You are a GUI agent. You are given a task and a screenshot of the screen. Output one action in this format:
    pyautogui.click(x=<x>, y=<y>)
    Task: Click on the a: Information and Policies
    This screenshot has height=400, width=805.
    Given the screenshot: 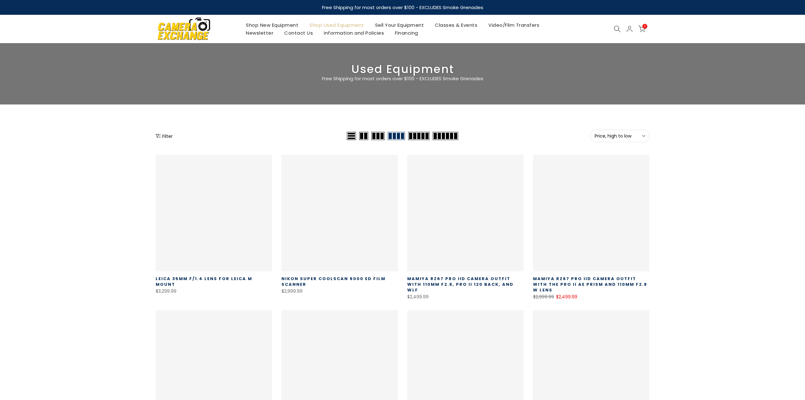 What is the action you would take?
    pyautogui.click(x=354, y=33)
    